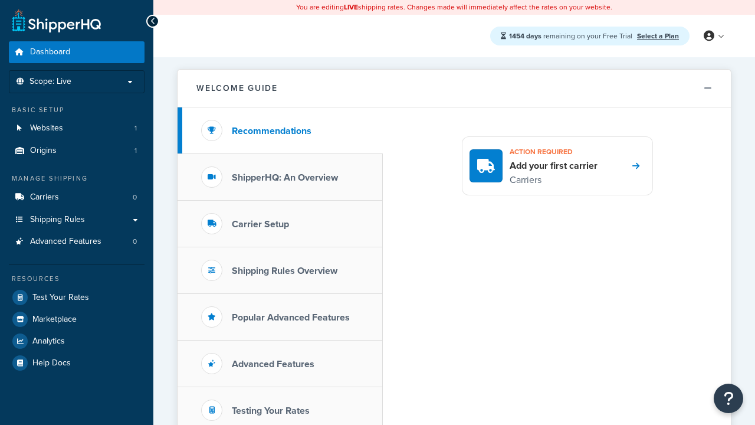 This screenshot has width=755, height=425. I want to click on li: Origins, so click(77, 150).